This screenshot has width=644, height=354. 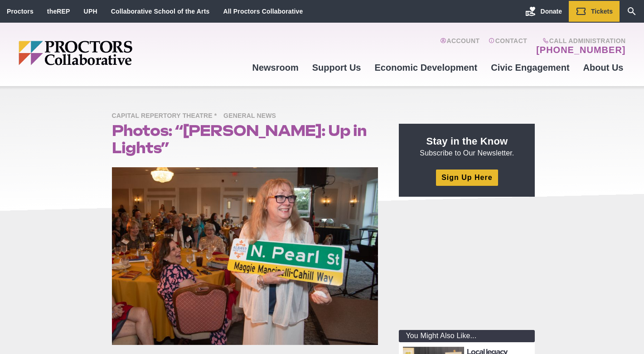 What do you see at coordinates (252, 115) in the screenshot?
I see `a: General News` at bounding box center [252, 115].